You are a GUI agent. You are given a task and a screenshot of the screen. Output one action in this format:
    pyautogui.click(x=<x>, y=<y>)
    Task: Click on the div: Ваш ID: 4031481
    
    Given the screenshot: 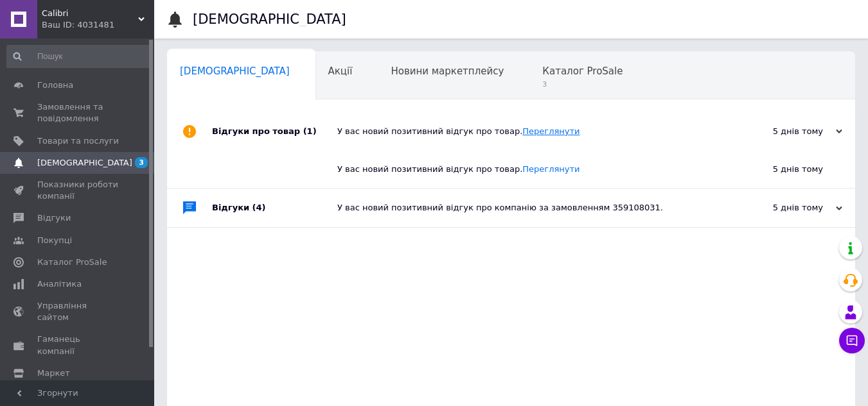 What is the action you would take?
    pyautogui.click(x=98, y=25)
    